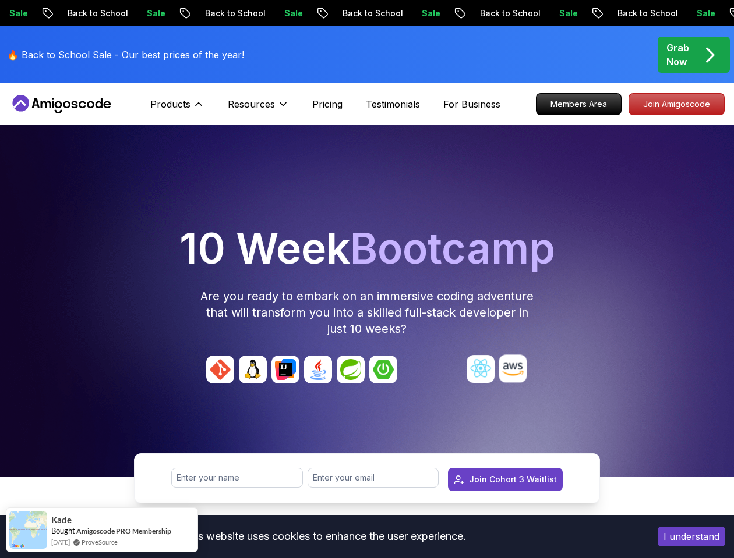  What do you see at coordinates (63, 531) in the screenshot?
I see `span: Bought` at bounding box center [63, 531].